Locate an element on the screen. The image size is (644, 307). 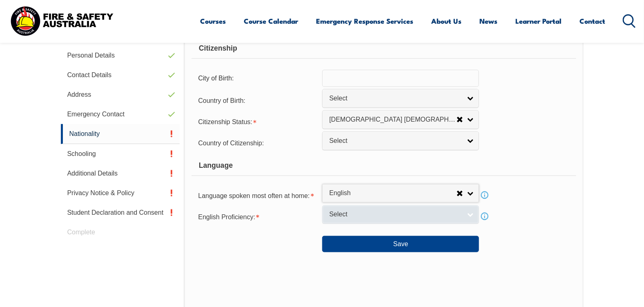
span: Country of Citizenship: is located at coordinates (231, 143).